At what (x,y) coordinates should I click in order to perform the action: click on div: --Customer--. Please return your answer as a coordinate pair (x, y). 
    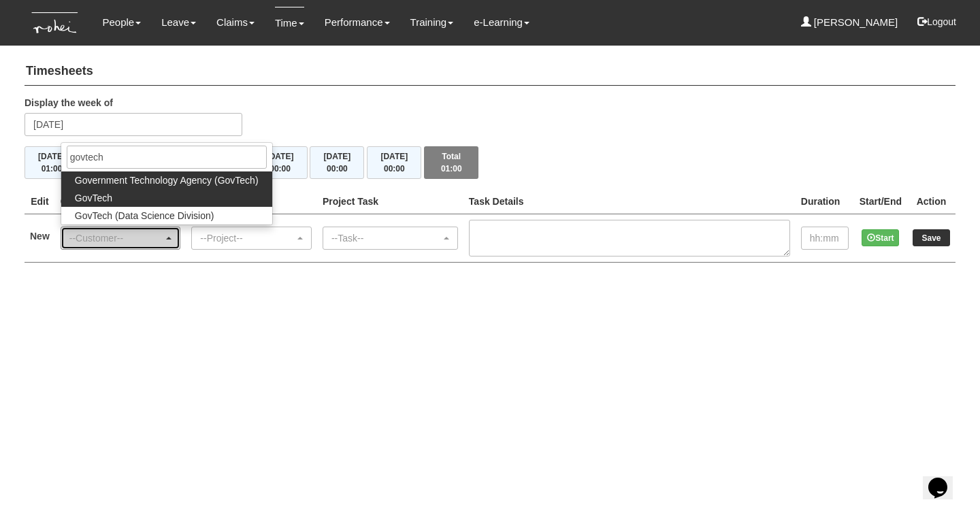
    Looking at the image, I should click on (117, 238).